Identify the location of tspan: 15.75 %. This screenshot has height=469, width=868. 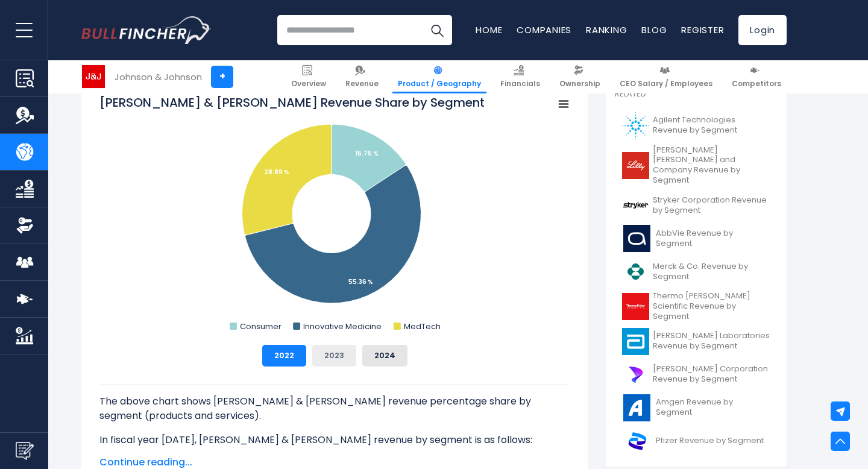
(366, 153).